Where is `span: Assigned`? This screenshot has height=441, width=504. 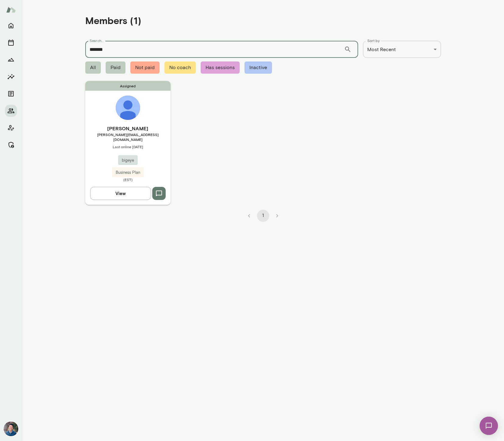 span: Assigned is located at coordinates (128, 86).